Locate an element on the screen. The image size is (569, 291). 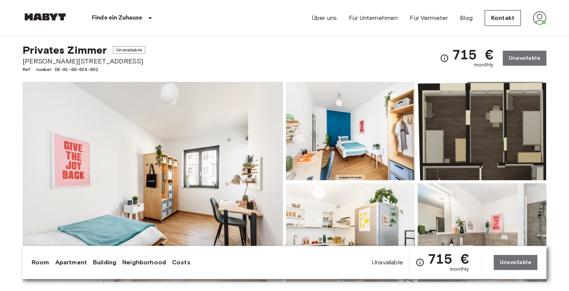
img: Marketing picture of unit DE-01-09-024-02Q is located at coordinates (153, 182).